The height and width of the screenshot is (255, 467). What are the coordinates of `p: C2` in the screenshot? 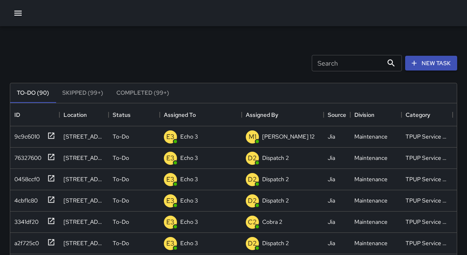 It's located at (253, 222).